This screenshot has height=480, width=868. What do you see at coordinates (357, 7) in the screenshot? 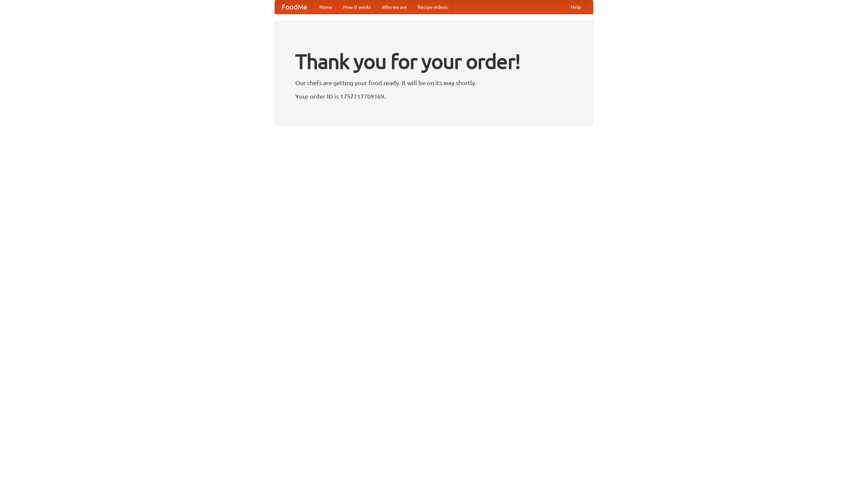
I see `a: How it works` at bounding box center [357, 7].